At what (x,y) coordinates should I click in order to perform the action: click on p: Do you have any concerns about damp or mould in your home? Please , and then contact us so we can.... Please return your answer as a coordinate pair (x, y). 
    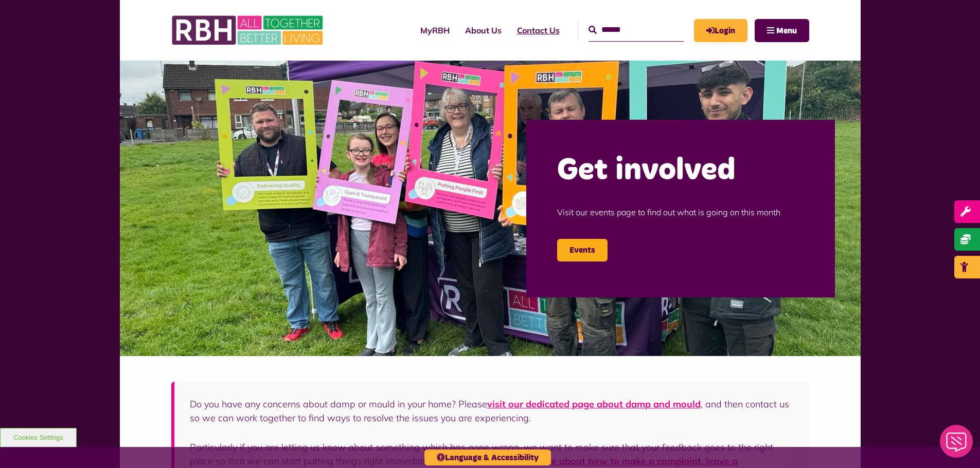
    Looking at the image, I should click on (492, 411).